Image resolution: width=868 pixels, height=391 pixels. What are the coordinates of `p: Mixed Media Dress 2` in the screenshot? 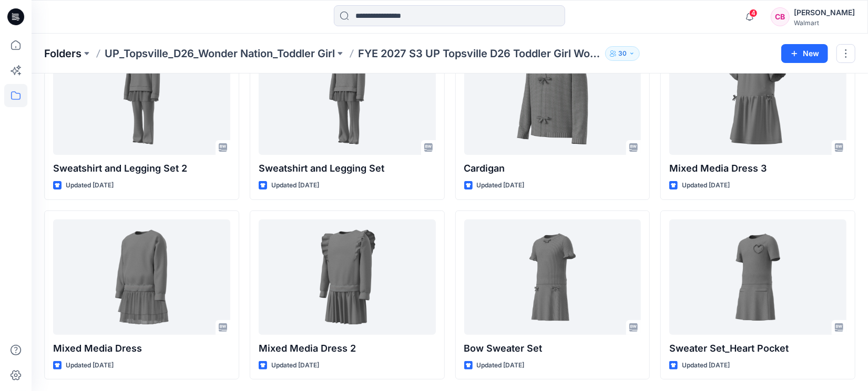 It's located at (347, 348).